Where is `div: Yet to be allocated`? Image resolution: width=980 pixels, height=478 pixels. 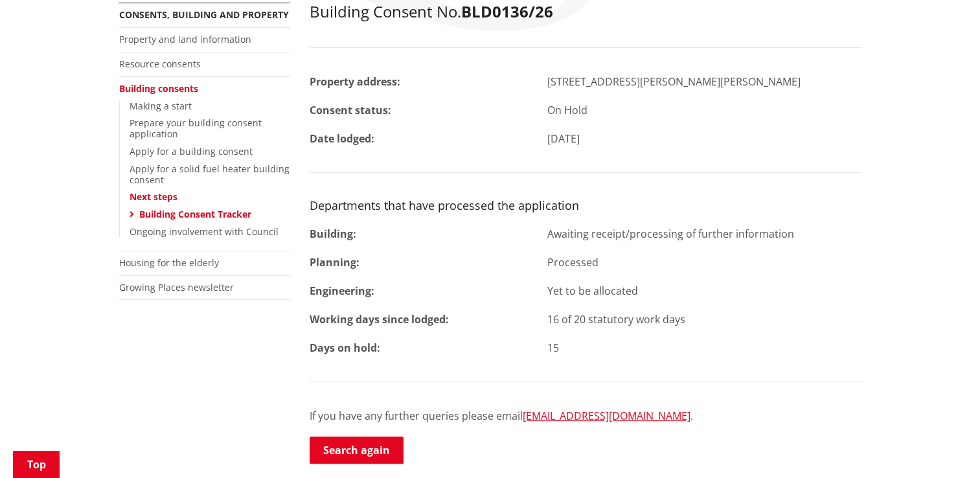 div: Yet to be allocated is located at coordinates (704, 291).